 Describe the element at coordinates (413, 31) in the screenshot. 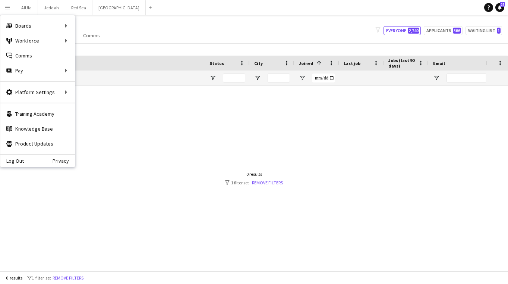

I see `span: 2,740` at that location.